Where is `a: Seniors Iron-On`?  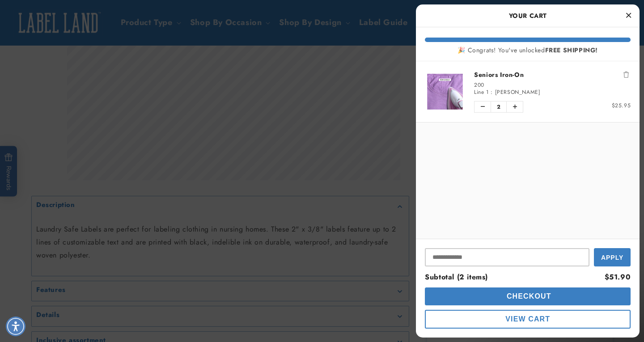
a: Seniors Iron-On is located at coordinates (553, 75).